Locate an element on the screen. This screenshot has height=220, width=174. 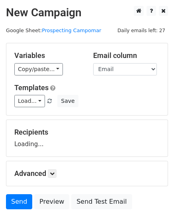
h5: Advanced is located at coordinates (87, 174).